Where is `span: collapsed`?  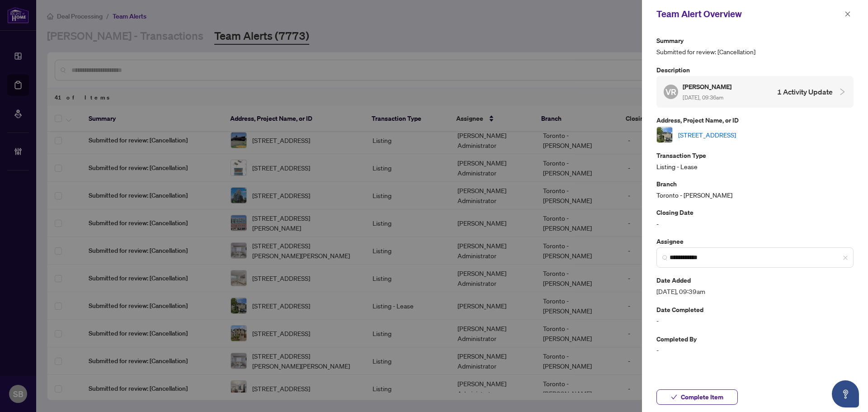 span: collapsed is located at coordinates (843, 92).